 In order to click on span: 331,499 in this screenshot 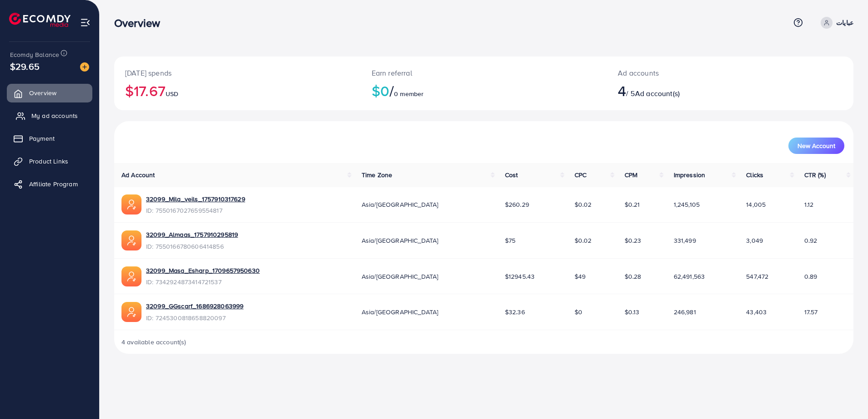, I will do `click(685, 240)`.